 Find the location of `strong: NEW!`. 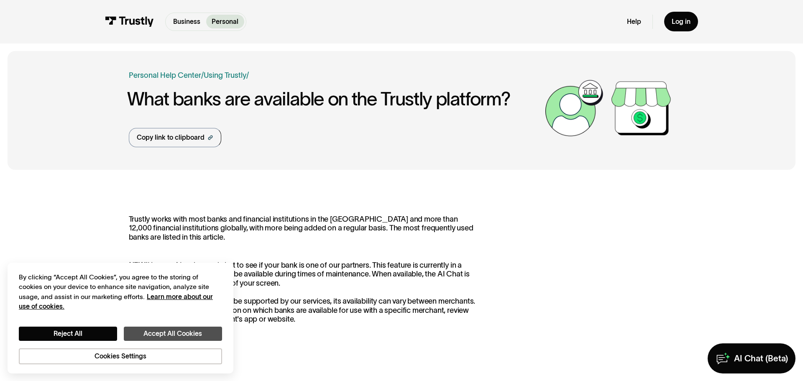

strong: NEW! is located at coordinates (138, 265).